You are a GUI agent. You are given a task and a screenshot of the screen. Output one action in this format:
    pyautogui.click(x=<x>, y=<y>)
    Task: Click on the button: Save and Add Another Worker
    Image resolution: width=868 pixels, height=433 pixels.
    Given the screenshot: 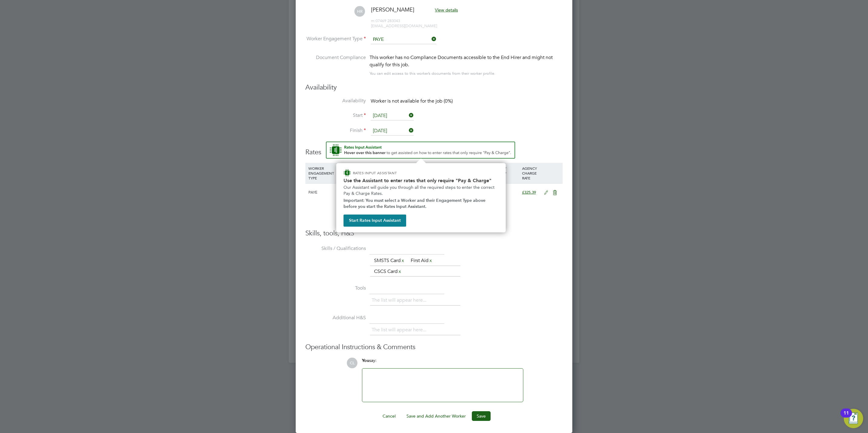 What is the action you would take?
    pyautogui.click(x=437, y=416)
    